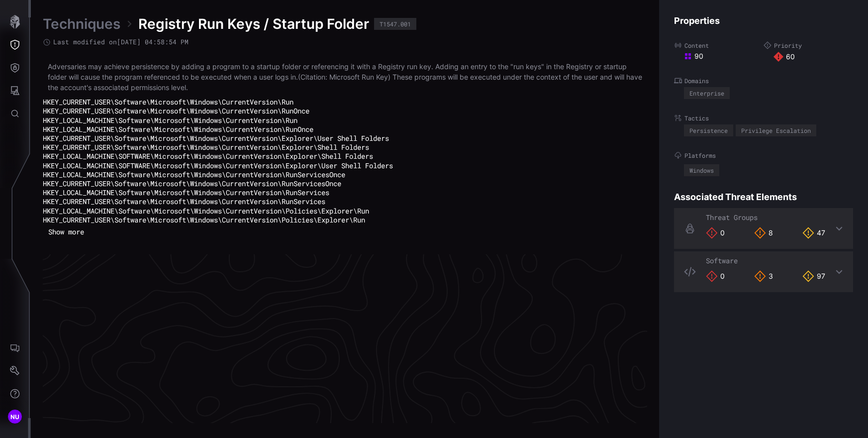 The width and height of the screenshot is (868, 438). What do you see at coordinates (186, 192) in the screenshot?
I see `code: HKEY_LOCAL_MACHINE\Software\Microsoft\Windows\CurrentVersion\RunServices` at bounding box center [186, 192].